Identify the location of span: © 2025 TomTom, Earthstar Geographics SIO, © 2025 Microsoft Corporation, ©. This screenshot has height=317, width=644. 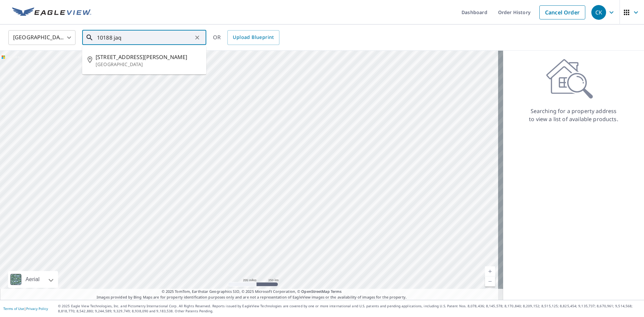
(252, 292).